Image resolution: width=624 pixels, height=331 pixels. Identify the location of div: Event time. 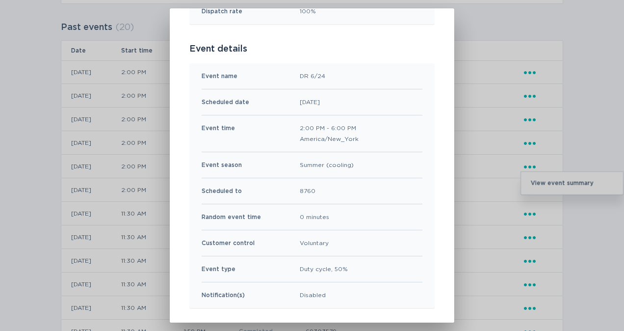
(218, 133).